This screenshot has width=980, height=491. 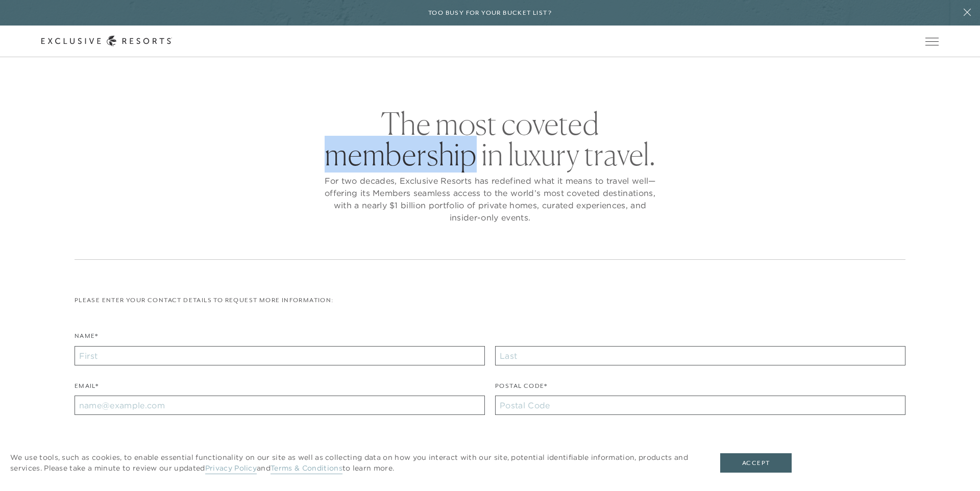 I want to click on button: Open navigation, so click(x=933, y=41).